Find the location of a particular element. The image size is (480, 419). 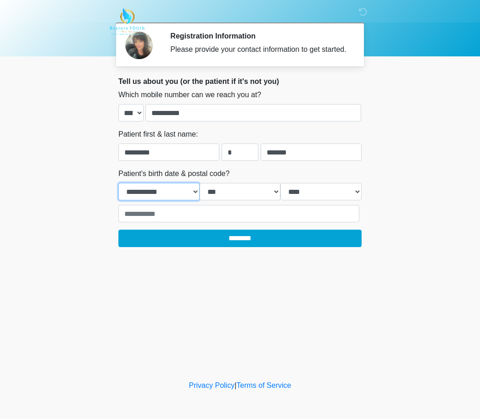

label: Patient's birth date & postal code? is located at coordinates (174, 174).